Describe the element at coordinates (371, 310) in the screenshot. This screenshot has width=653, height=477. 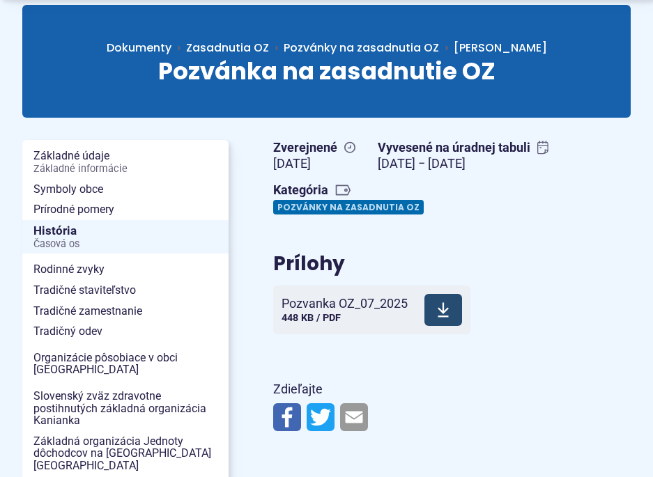
I see `a: Pozvanka OZ_07_2025 448 KB / PDF` at that location.